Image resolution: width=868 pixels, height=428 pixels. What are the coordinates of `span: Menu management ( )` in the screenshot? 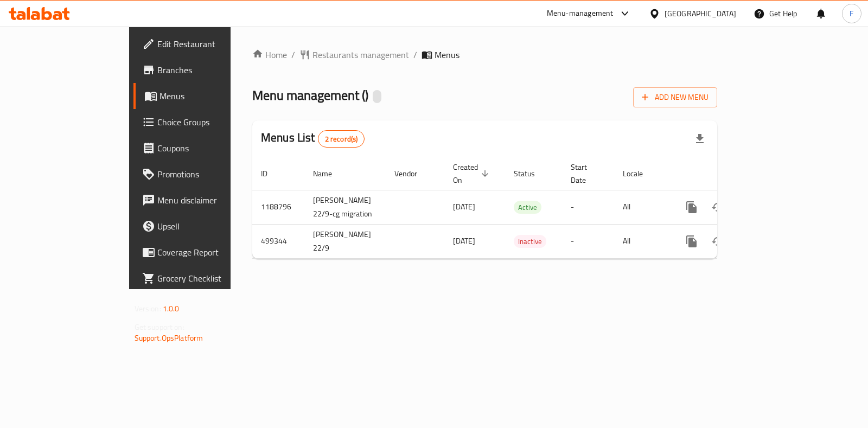 It's located at (310, 95).